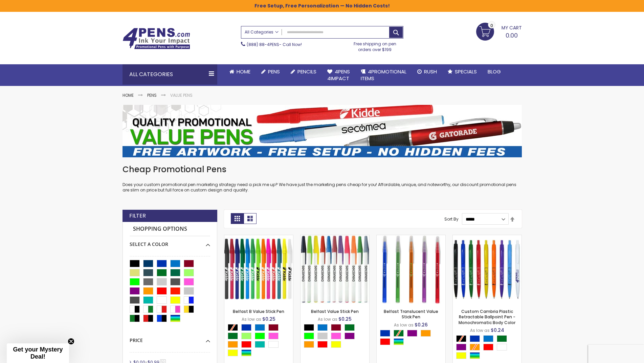 This screenshot has height=363, width=644. What do you see at coordinates (303, 71) in the screenshot?
I see `a: Pencils` at bounding box center [303, 71].